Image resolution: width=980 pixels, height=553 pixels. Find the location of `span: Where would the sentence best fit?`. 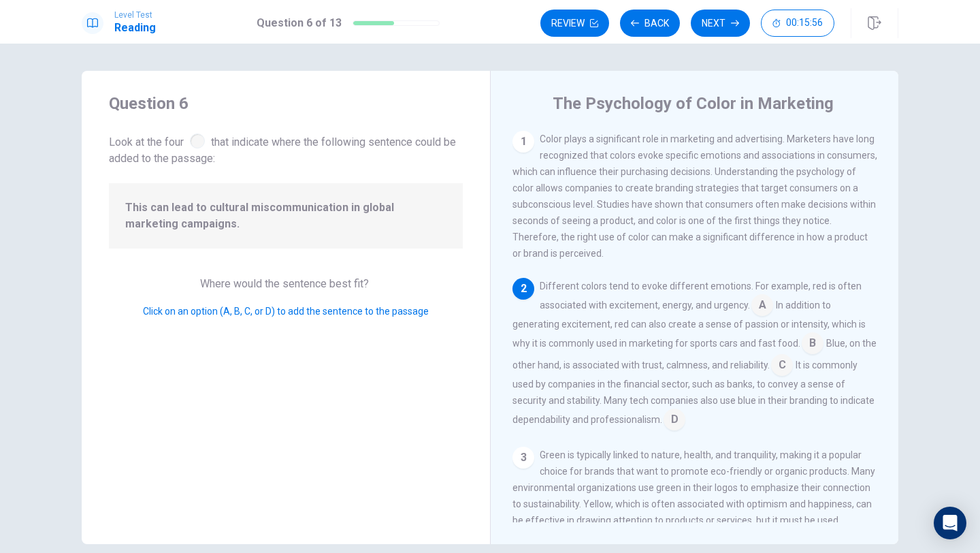

span: Where would the sentence best fit? is located at coordinates (285, 283).